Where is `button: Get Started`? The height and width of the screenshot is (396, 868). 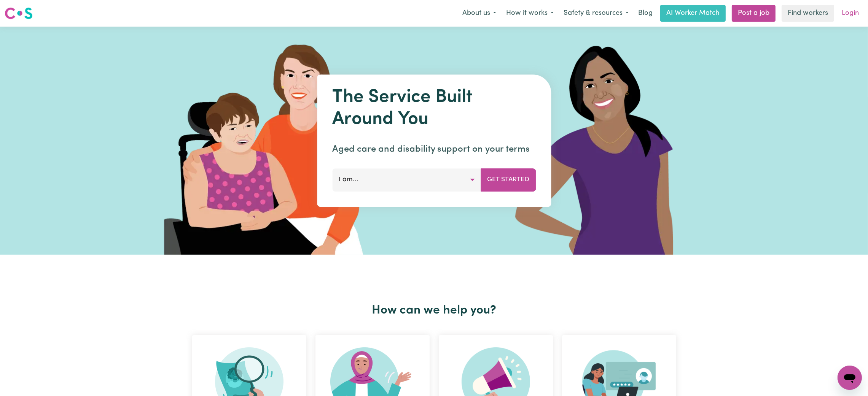 button: Get Started is located at coordinates (508, 180).